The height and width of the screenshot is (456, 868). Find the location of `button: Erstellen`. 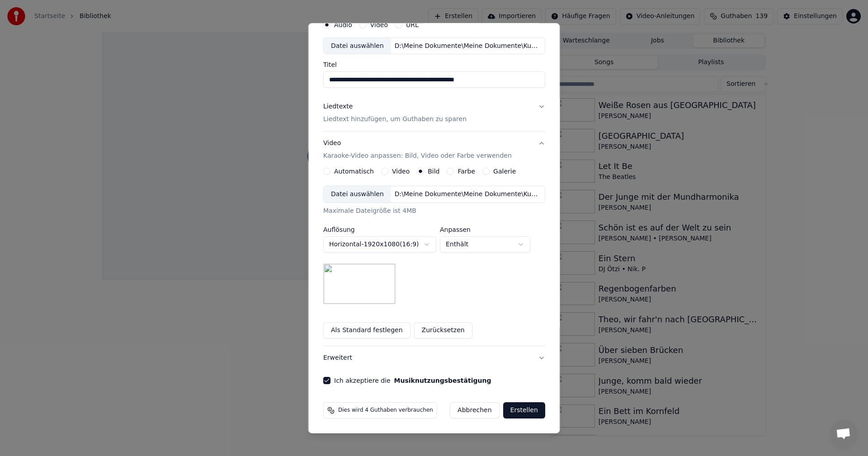

button: Erstellen is located at coordinates (523, 410).